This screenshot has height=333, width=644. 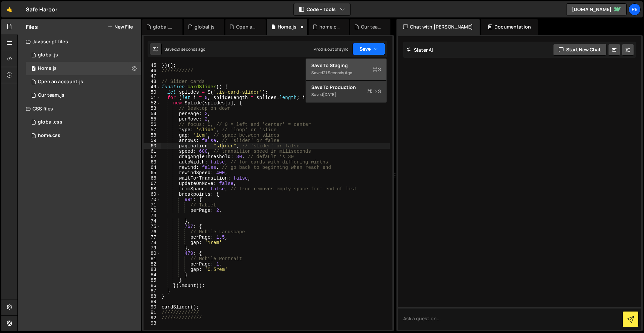 I want to click on div: Documentation, so click(x=509, y=27).